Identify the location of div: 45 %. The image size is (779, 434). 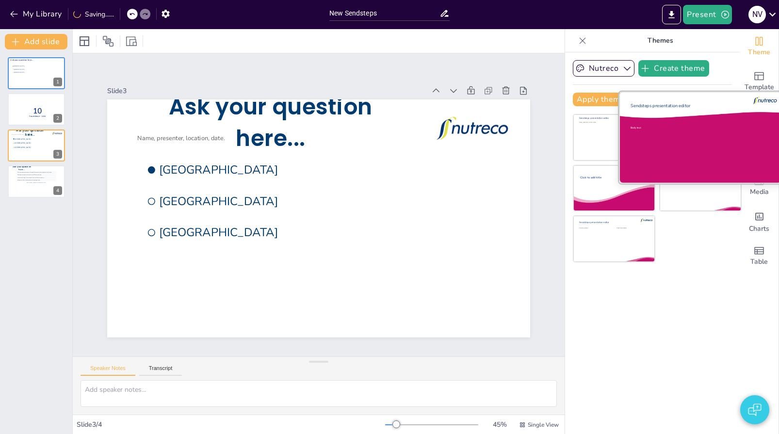
(500, 425).